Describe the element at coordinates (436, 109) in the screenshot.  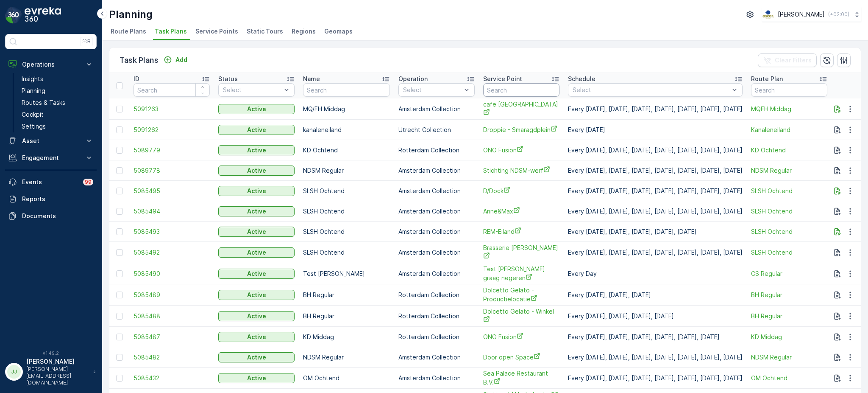
I see `td: Amsterdam Collection` at that location.